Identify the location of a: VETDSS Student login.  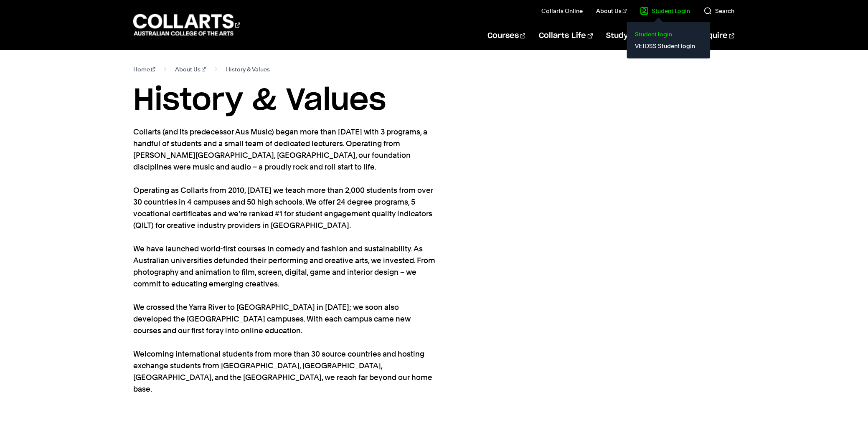
(669, 46).